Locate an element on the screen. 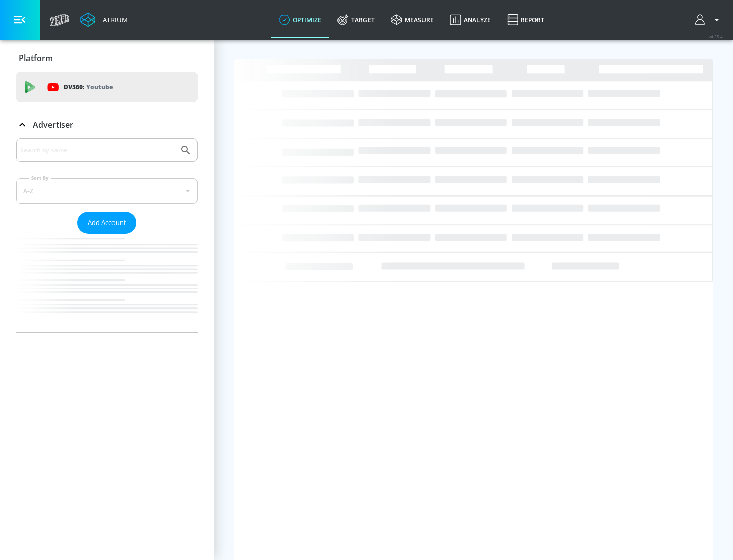  a: Report is located at coordinates (526, 20).